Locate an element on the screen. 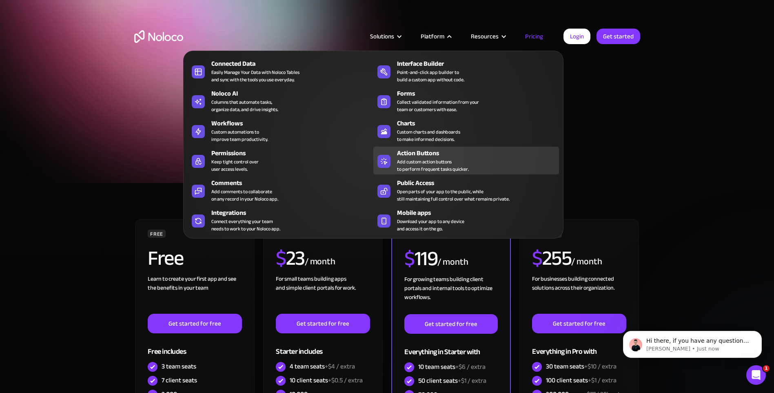 The height and width of the screenshot is (393, 774). div: Add comments to collaborate on any record in your Noloco app. is located at coordinates (245, 195).